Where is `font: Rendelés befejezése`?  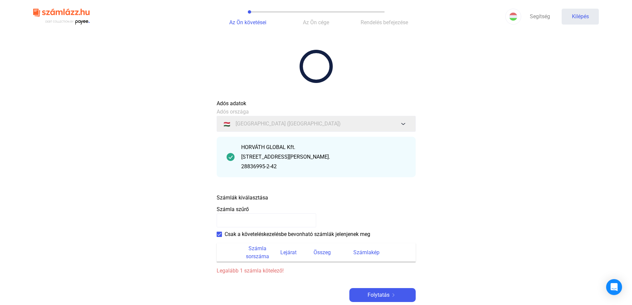
font: Rendelés befejezése is located at coordinates (384, 22).